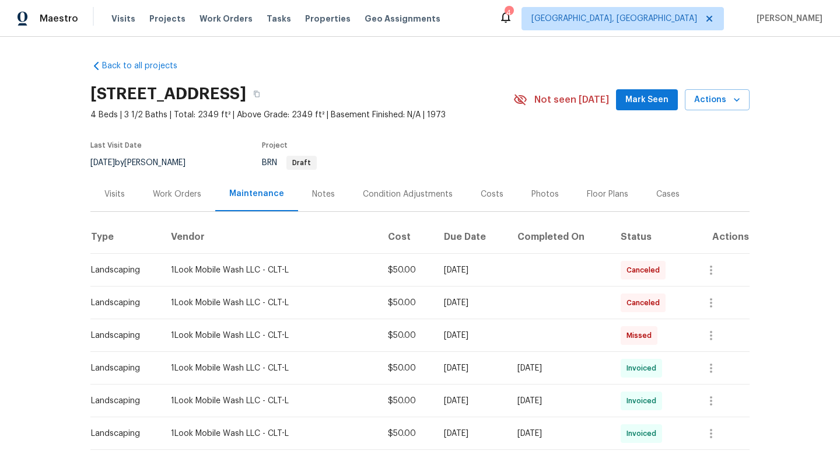  What do you see at coordinates (408, 194) in the screenshot?
I see `div: Condition Adjustments` at bounding box center [408, 194].